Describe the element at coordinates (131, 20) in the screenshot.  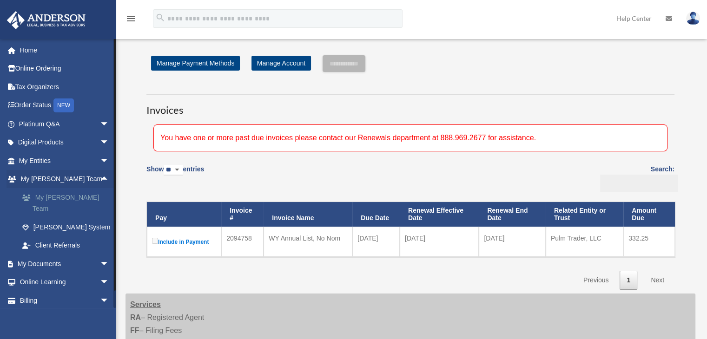
I see `a: menu` at that location.